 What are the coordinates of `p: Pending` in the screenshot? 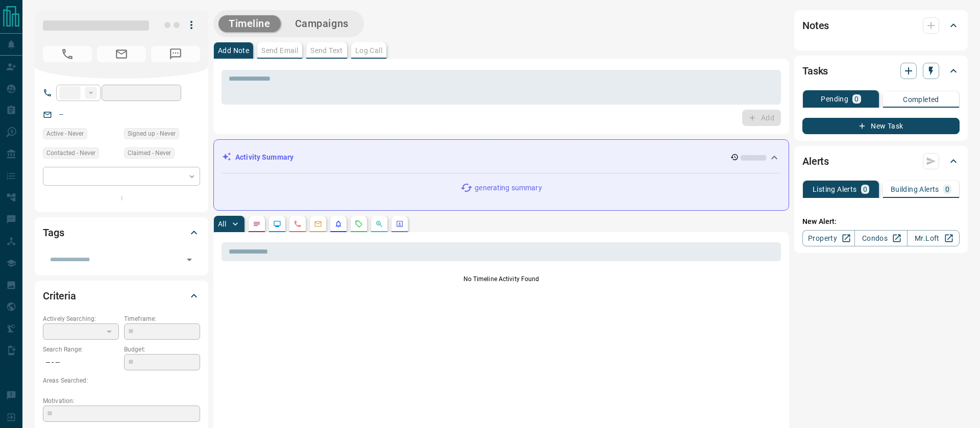 It's located at (834, 99).